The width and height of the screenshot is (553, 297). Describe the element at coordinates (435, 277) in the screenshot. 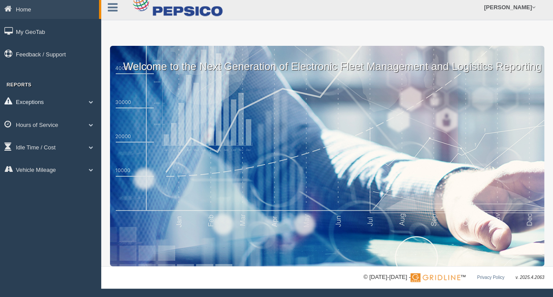

I see `img: Gridline` at that location.